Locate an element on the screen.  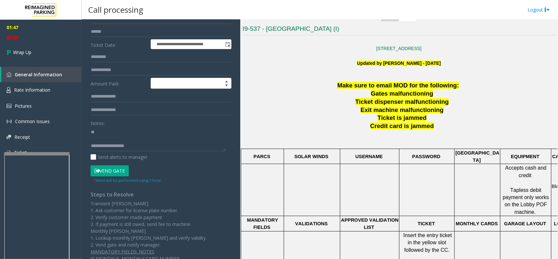
a: Logout is located at coordinates (539, 9).